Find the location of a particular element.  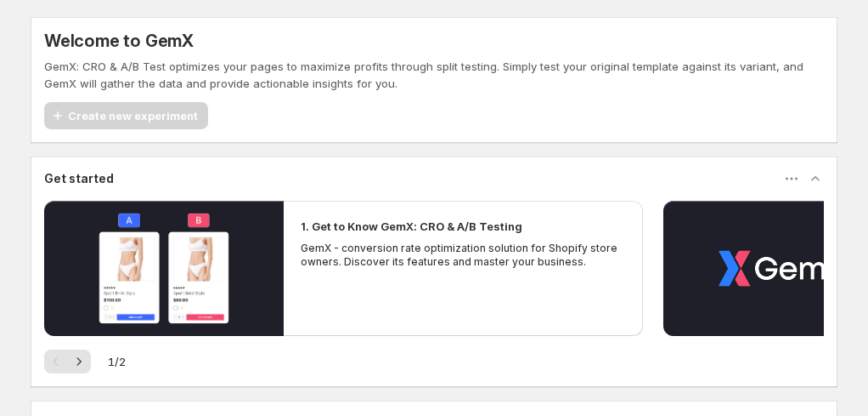

p: GemX - conversion rate optimization solution for Shopify store owners. Discover its features and ... is located at coordinates (463, 255).